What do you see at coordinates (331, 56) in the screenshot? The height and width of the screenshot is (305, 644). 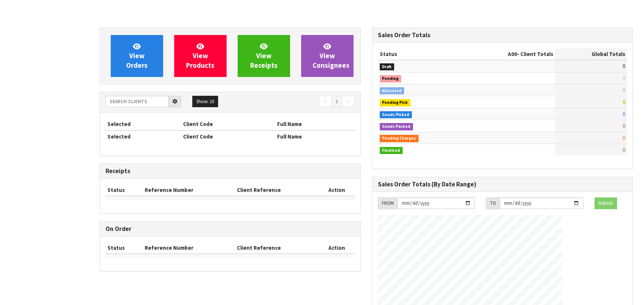 I see `span: View Consignees` at bounding box center [331, 56].